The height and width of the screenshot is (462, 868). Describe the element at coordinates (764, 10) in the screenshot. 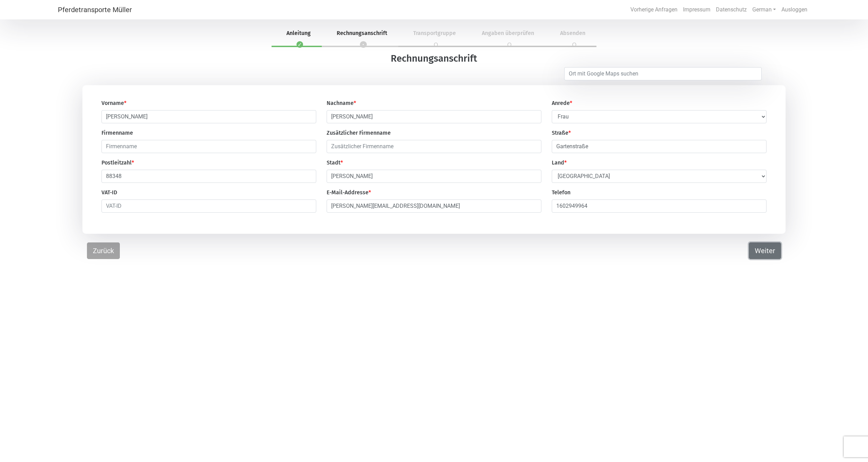

I see `a: German` at that location.